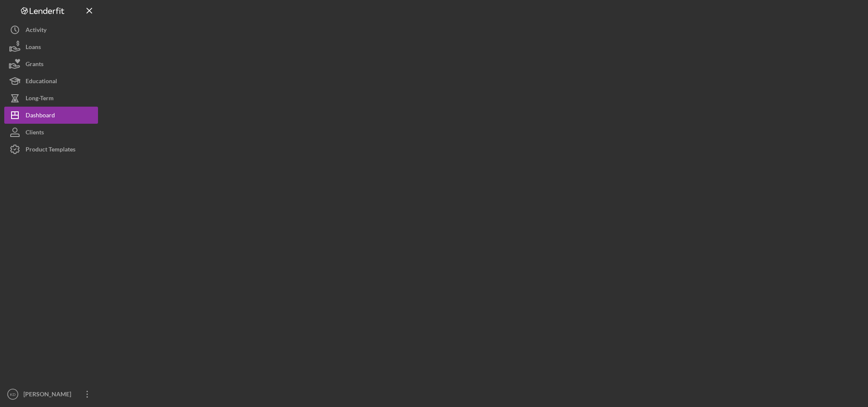 Image resolution: width=868 pixels, height=407 pixels. Describe the element at coordinates (51, 47) in the screenshot. I see `button: Loans` at that location.